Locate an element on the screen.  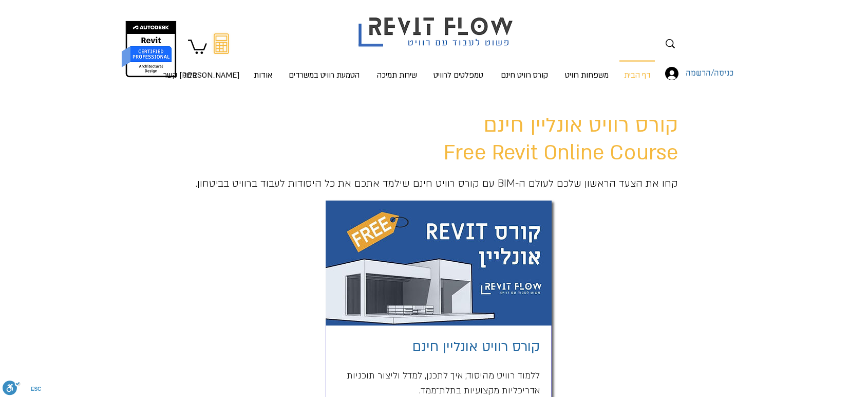
span: קחו את הצעד הראשון שלכם לעולם ה-BIM עם קורס רוויט חינם שילמד אתכם את כל היסודות לעבוד ברוויט בביט... is located at coordinates (437, 184).